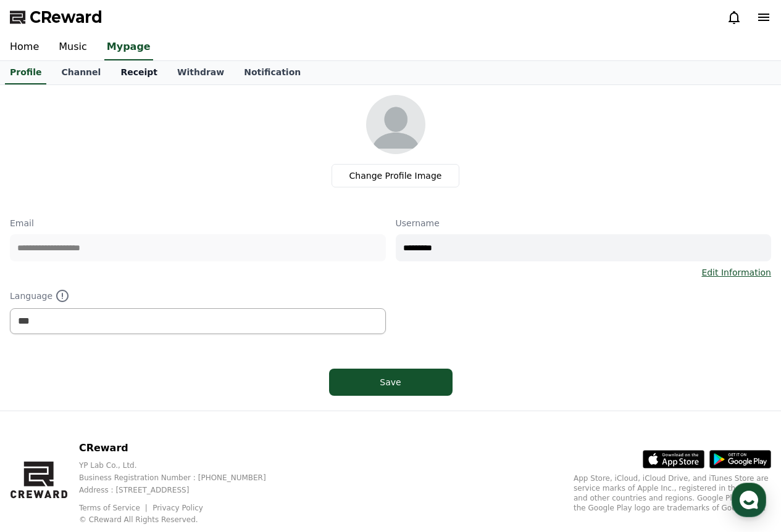  Describe the element at coordinates (396, 124) in the screenshot. I see `img: profile_image` at that location.